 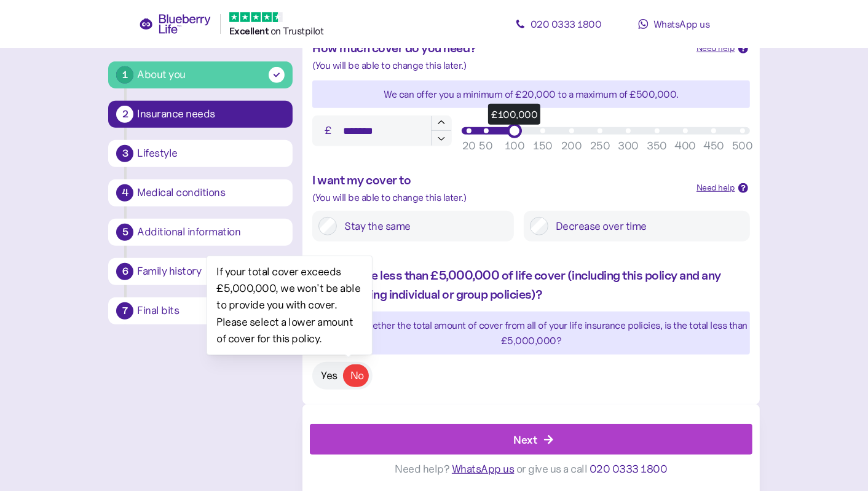 I want to click on div: 400, so click(x=685, y=145).